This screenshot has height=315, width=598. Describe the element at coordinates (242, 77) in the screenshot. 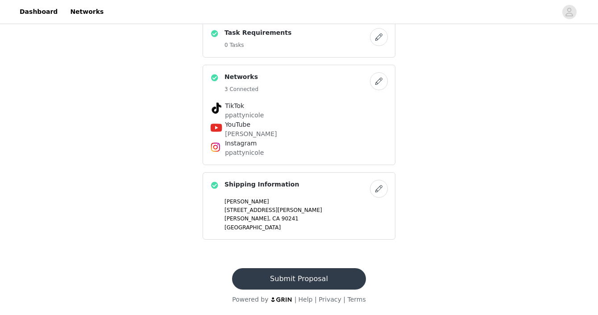

I see `h4: Networks` at that location.